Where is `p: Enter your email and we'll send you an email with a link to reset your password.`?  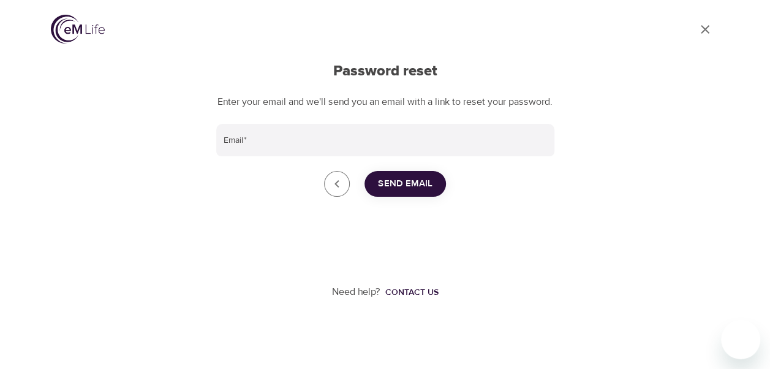 p: Enter your email and we'll send you an email with a link to reset your password. is located at coordinates (385, 102).